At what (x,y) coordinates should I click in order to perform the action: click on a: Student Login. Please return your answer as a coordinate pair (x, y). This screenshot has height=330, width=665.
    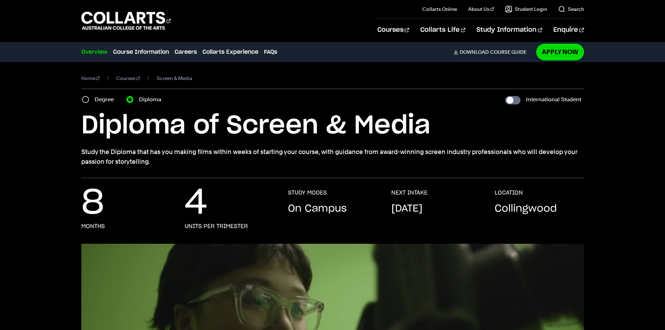
    Looking at the image, I should click on (526, 9).